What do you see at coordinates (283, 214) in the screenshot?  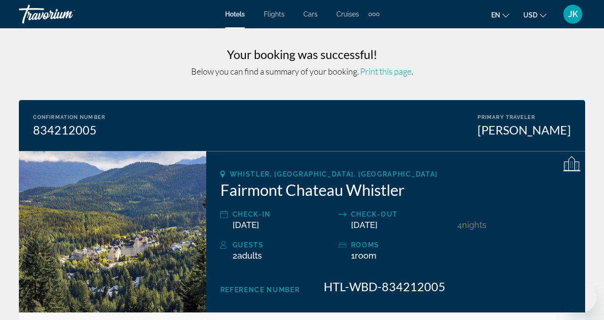 I see `div: Check-in` at bounding box center [283, 214].